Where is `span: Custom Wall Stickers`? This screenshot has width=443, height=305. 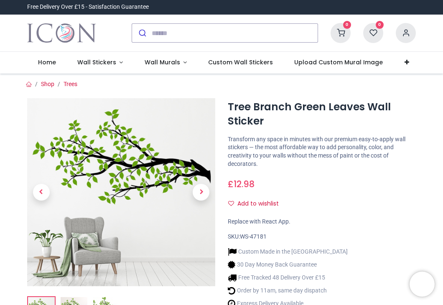
span: Custom Wall Stickers is located at coordinates (240, 62).